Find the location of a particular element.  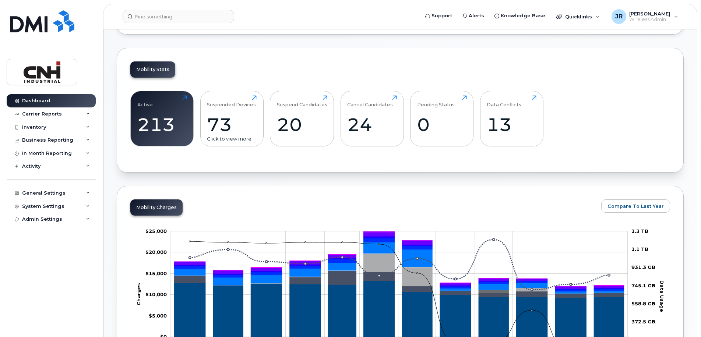

tspan: 1.3 TB is located at coordinates (640, 231).